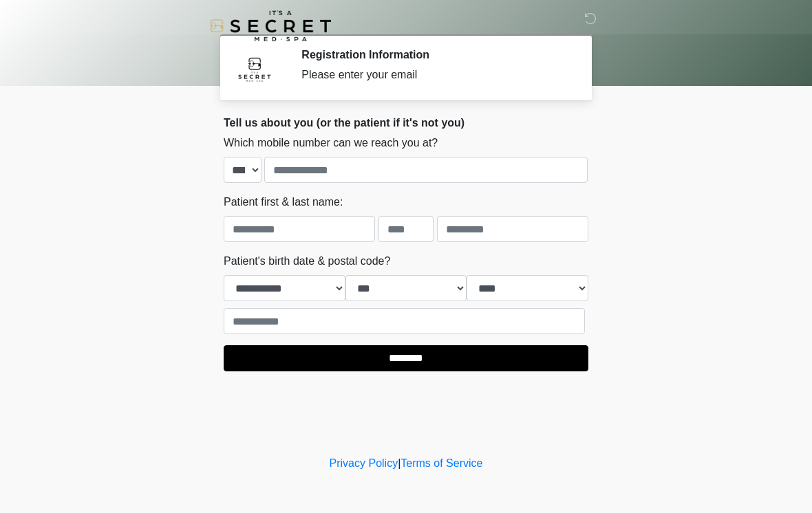  I want to click on img: Agent Avatar, so click(255, 69).